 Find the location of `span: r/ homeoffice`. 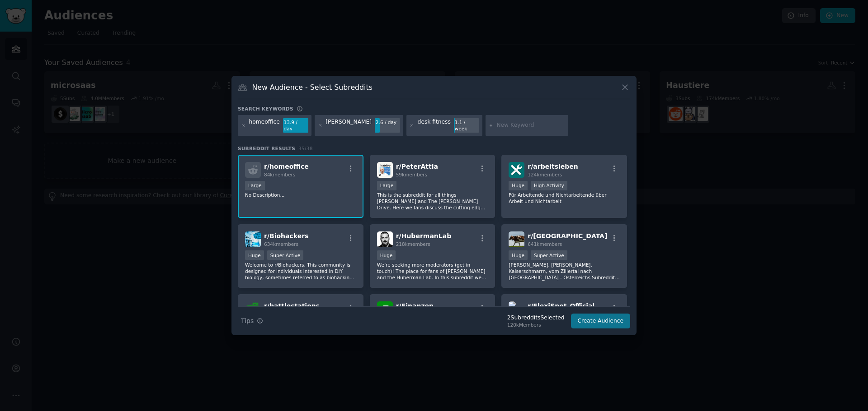

span: r/ homeoffice is located at coordinates (286, 167).